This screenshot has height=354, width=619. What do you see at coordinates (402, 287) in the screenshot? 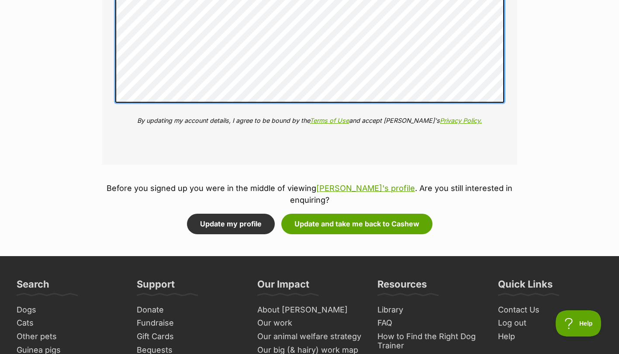
I see `h3: Resources` at bounding box center [402, 287].